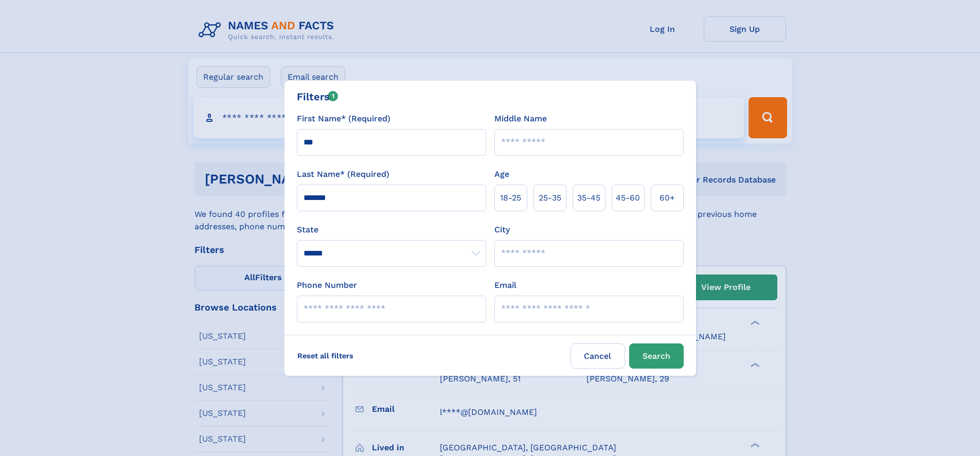  Describe the element at coordinates (505, 285) in the screenshot. I see `label: Email` at that location.